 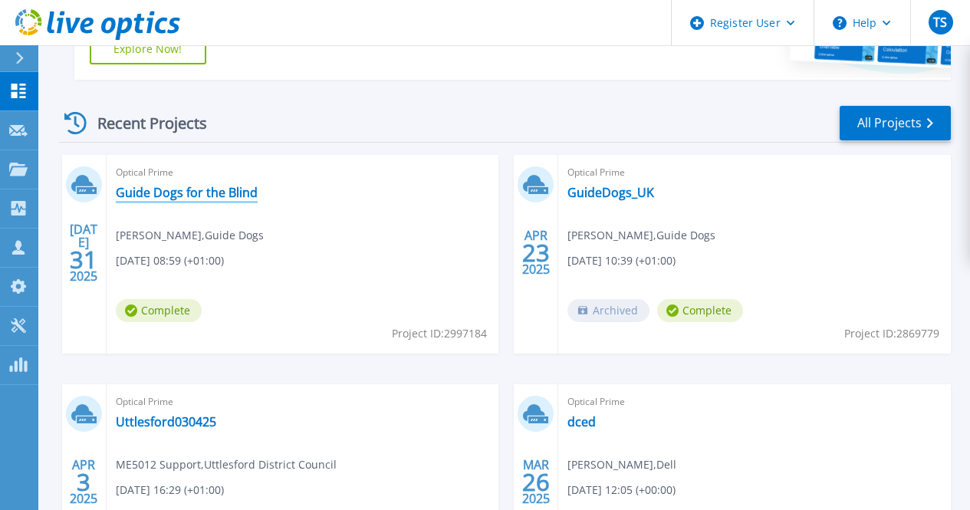 I want to click on a: All Projects, so click(x=895, y=123).